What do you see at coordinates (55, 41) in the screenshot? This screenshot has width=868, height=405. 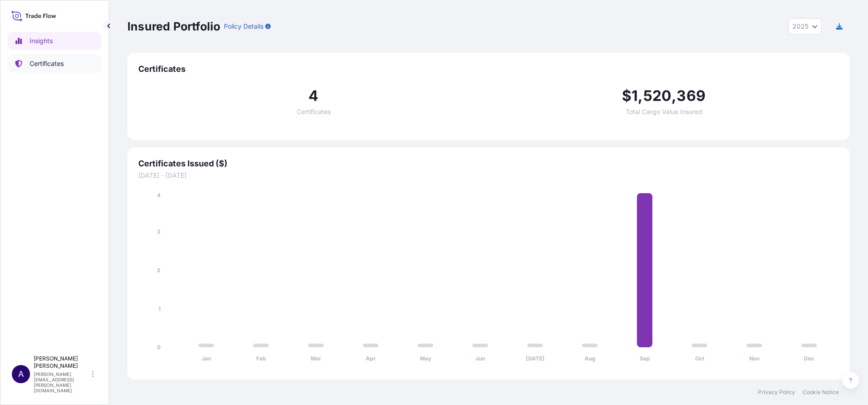 I see `a: Insights` at bounding box center [55, 41].